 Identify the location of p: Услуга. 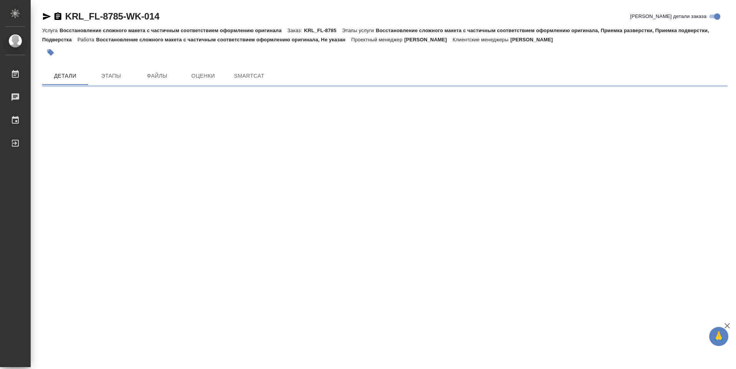
(51, 30).